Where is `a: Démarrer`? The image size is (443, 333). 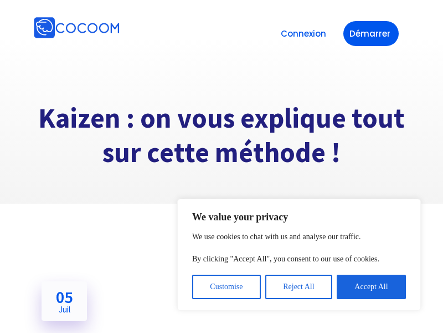
a: Démarrer is located at coordinates (371, 33).